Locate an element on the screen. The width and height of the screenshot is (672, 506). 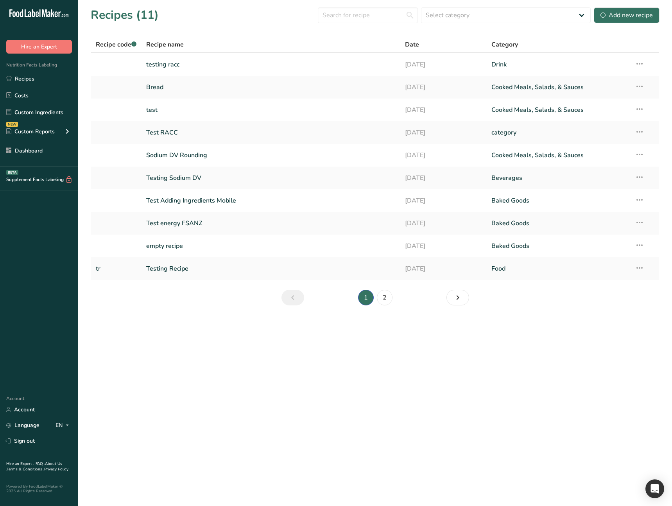
a: Language is located at coordinates (23, 425).